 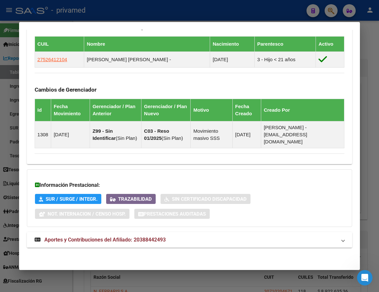 What do you see at coordinates (135, 199) in the screenshot?
I see `span: Trazabilidad` at bounding box center [135, 199].